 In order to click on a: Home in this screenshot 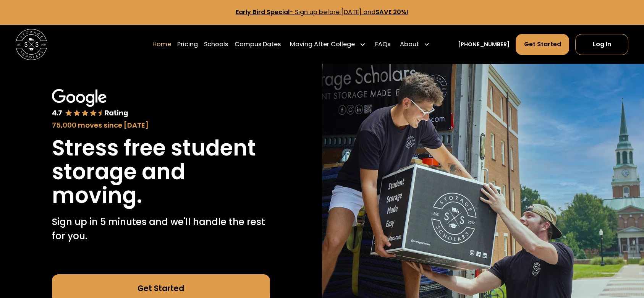, I will do `click(162, 44)`.